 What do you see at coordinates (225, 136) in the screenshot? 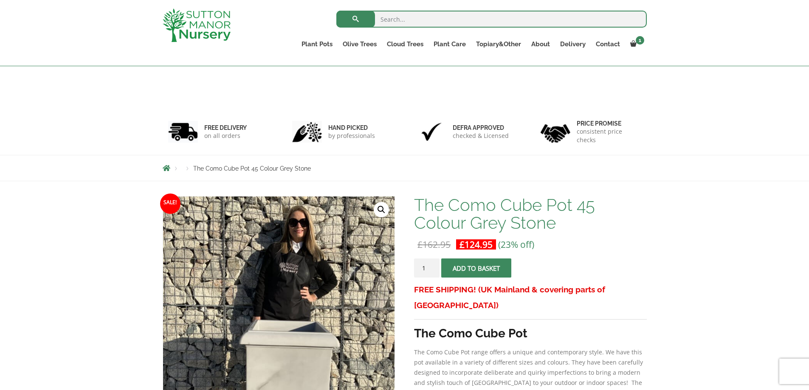
I see `p: on all orders` at bounding box center [225, 136].